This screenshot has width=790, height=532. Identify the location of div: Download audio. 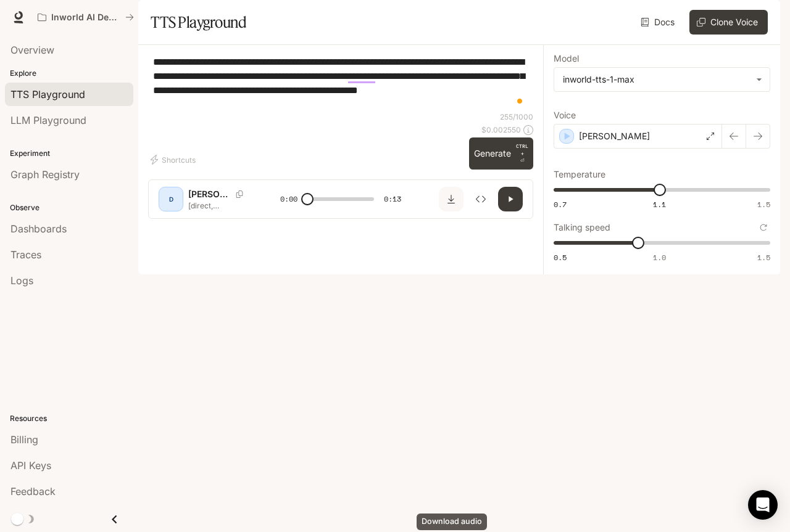
(452, 521).